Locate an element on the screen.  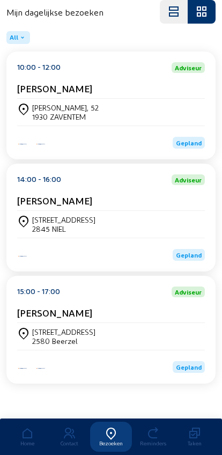
div: Bezoeken is located at coordinates (111, 443).